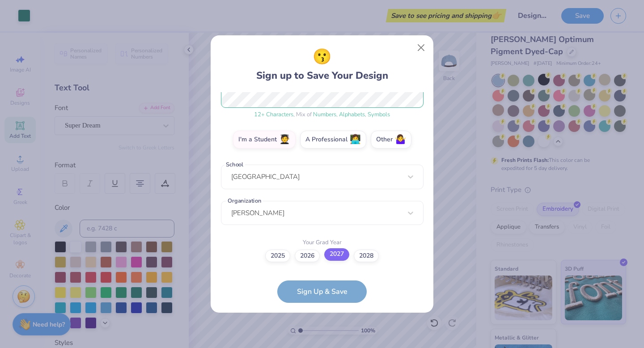 This screenshot has width=644, height=348. I want to click on label: 2026, so click(307, 256).